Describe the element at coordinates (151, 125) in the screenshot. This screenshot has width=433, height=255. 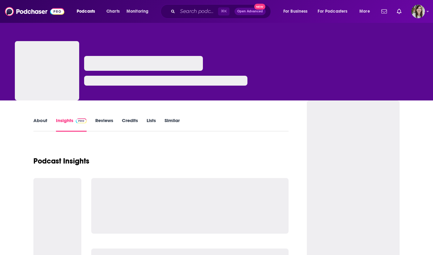
I see `a: Lists` at that location.